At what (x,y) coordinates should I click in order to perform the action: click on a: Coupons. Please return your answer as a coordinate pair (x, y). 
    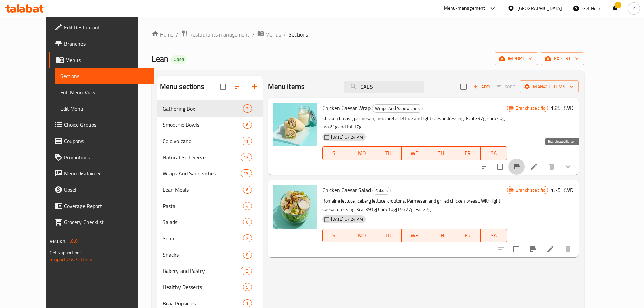
    Looking at the image, I should click on (101, 141).